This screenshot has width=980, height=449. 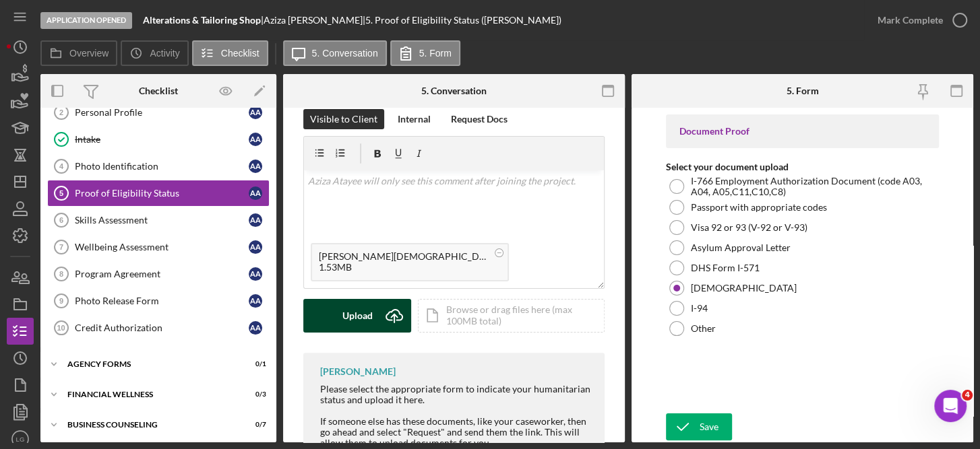 I want to click on tspan: 4, so click(x=61, y=166).